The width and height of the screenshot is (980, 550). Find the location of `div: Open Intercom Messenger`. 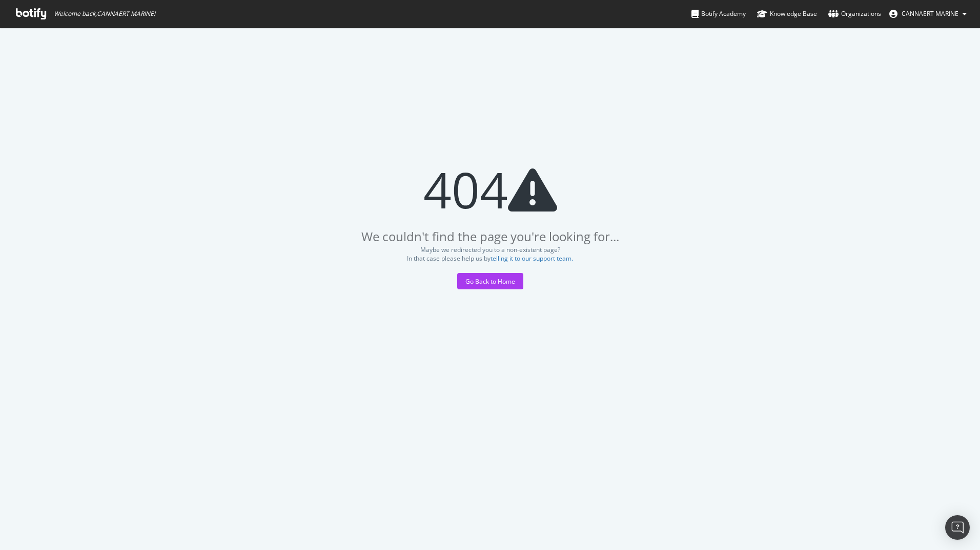

div: Open Intercom Messenger is located at coordinates (957, 527).